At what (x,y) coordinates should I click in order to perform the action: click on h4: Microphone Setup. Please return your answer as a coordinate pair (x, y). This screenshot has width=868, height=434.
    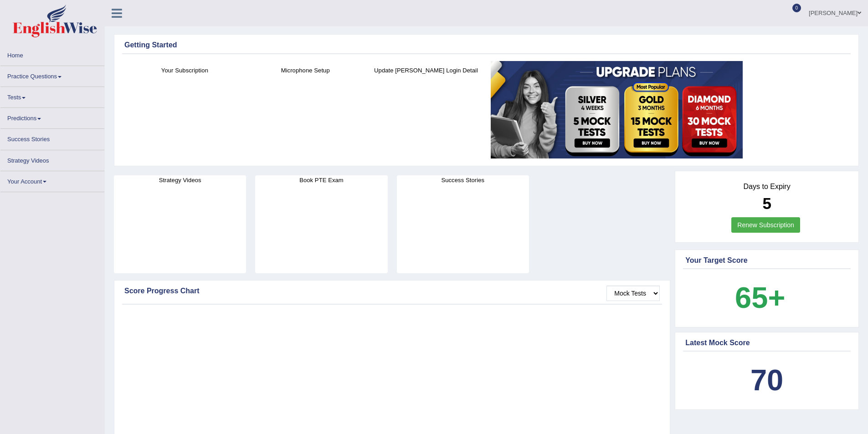
    Looking at the image, I should click on (305, 70).